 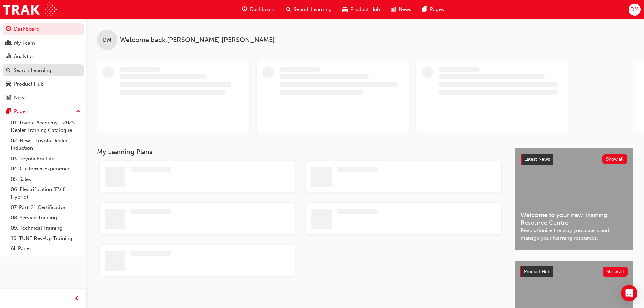 What do you see at coordinates (77, 299) in the screenshot?
I see `span: prev-icon` at bounding box center [77, 299].